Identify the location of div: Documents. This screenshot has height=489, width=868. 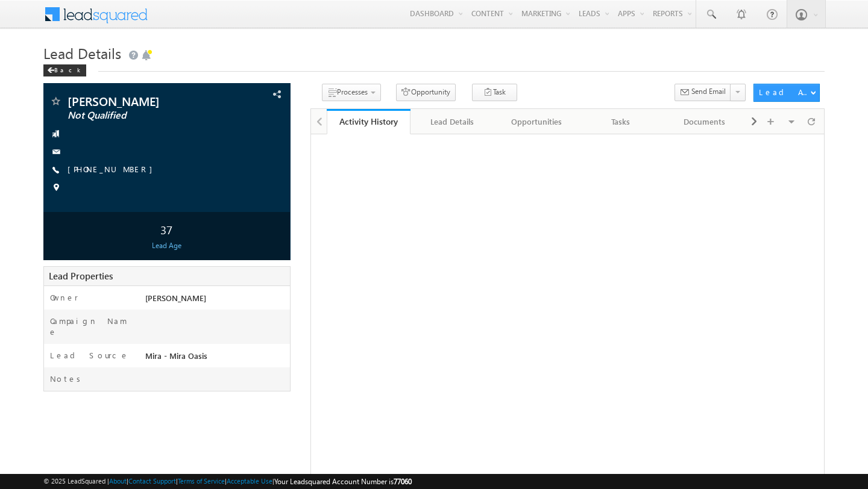
(704, 122).